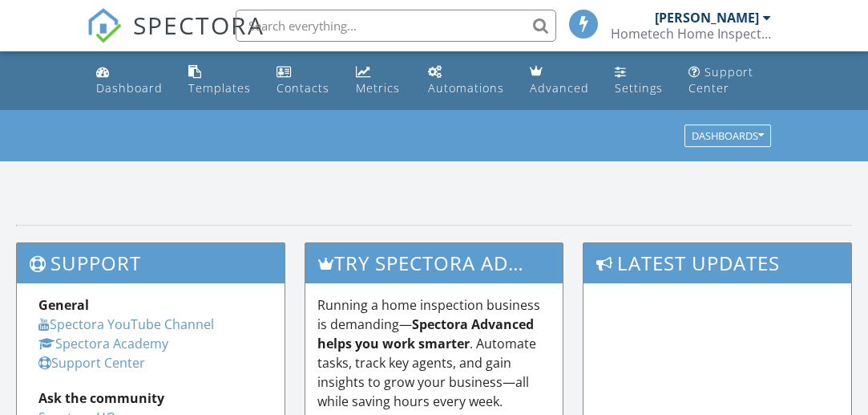  I want to click on a: Metrics, so click(379, 80).